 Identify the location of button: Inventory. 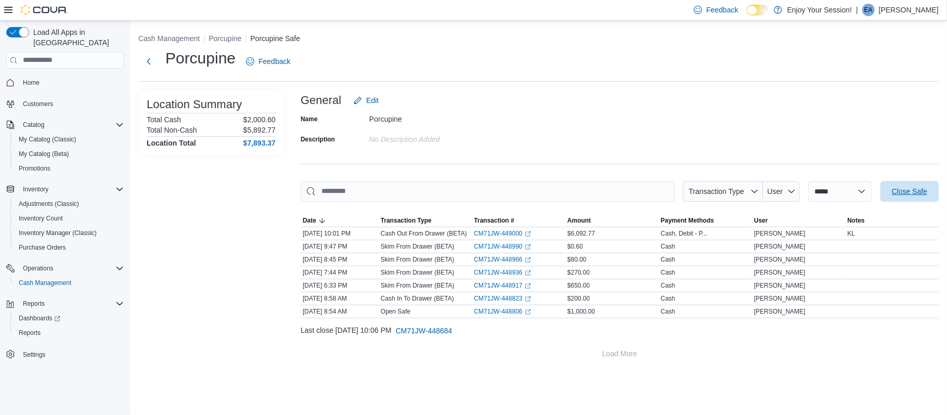
(35, 189).